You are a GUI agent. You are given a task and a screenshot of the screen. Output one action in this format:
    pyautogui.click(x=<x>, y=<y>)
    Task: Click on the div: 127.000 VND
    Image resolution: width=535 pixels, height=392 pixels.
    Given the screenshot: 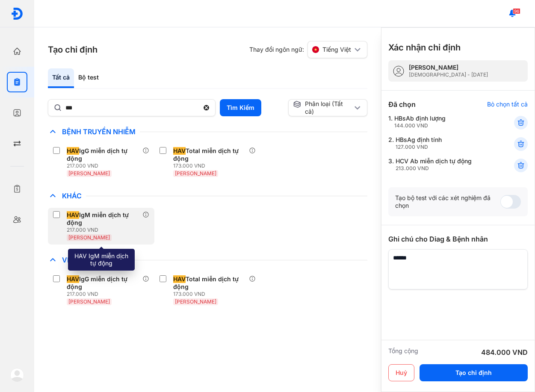 What is the action you would take?
    pyautogui.click(x=419, y=147)
    